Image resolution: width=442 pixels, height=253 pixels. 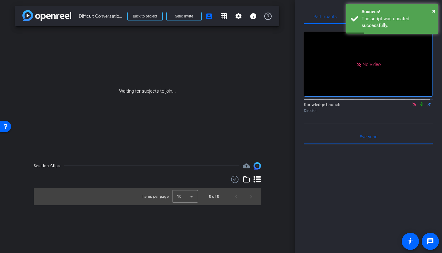 I want to click on button: Close, so click(x=434, y=11).